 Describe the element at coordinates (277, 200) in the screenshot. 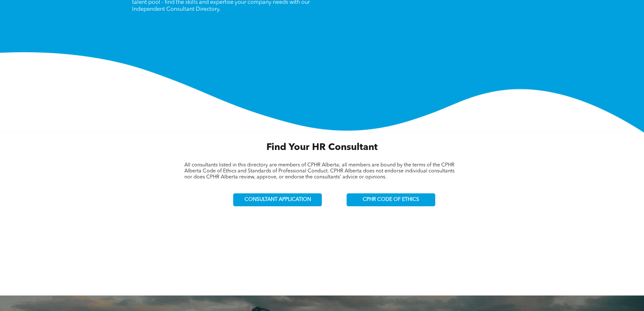

I see `span: CONSULTANT APPLICATION` at that location.